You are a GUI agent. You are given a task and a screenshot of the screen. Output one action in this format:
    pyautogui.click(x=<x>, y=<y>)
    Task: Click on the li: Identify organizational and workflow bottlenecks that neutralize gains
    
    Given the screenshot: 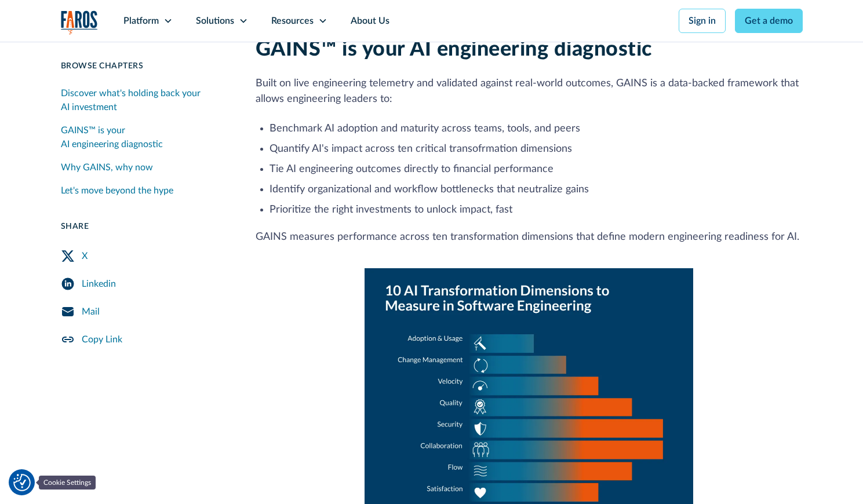 What is the action you would take?
    pyautogui.click(x=536, y=190)
    